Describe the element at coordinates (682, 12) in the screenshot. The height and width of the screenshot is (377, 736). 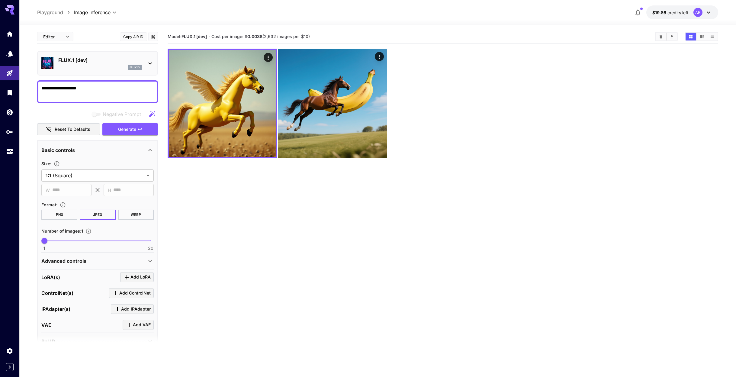
I see `button: $19.8558AR` at that location.